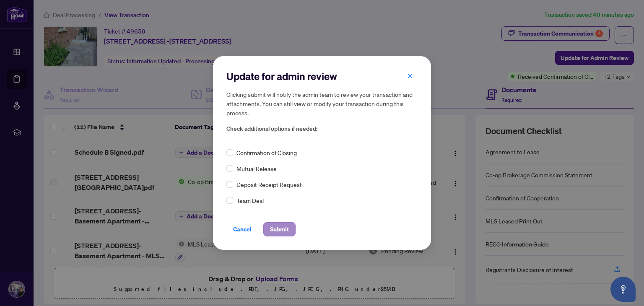 The width and height of the screenshot is (644, 306). Describe the element at coordinates (623, 289) in the screenshot. I see `button: Open asap` at that location.